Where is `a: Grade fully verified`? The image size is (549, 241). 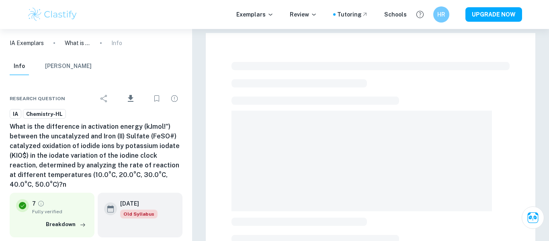 a: Grade fully verified is located at coordinates (41, 203).